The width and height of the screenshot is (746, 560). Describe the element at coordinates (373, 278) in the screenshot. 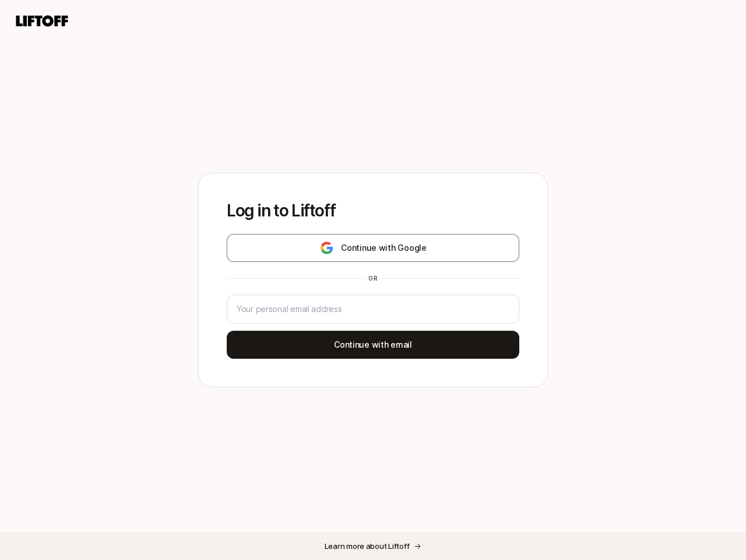

I see `div: or` at that location.